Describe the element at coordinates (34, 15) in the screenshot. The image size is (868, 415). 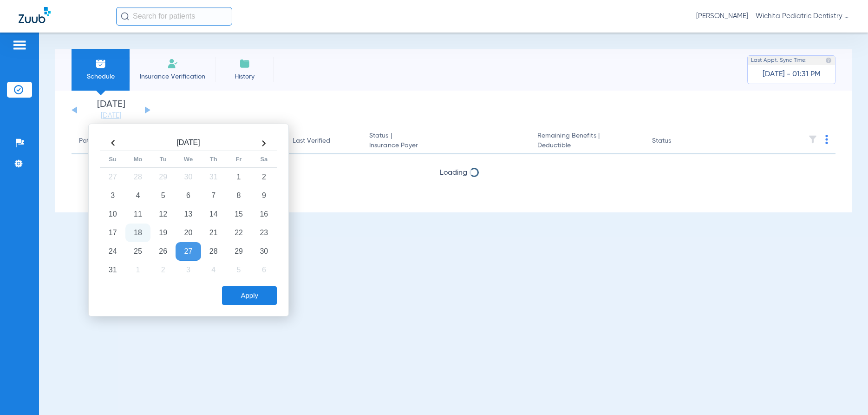
I see `img: Zuub Logo` at that location.